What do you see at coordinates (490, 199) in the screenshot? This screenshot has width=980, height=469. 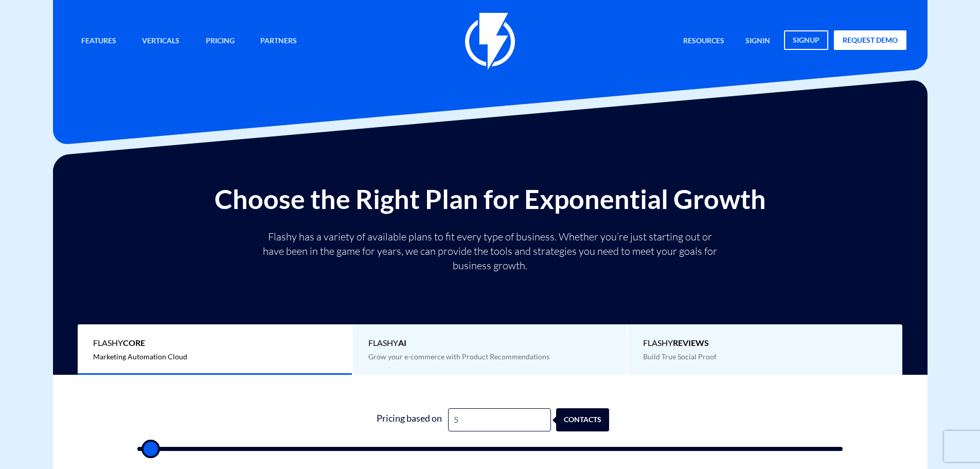 I see `h2: Choose the Right Plan for Exponential Growth` at bounding box center [490, 199].